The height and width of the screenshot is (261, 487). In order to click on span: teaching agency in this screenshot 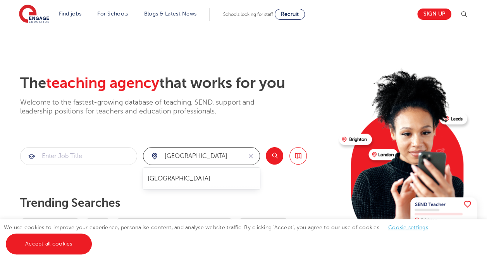, I will do `click(103, 83)`.